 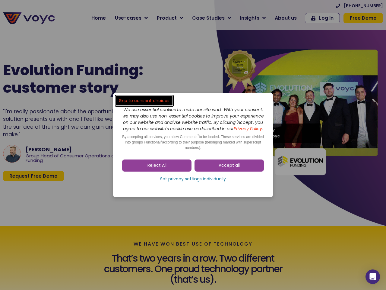 I want to click on a: Set privacy settings individually, so click(x=193, y=179).